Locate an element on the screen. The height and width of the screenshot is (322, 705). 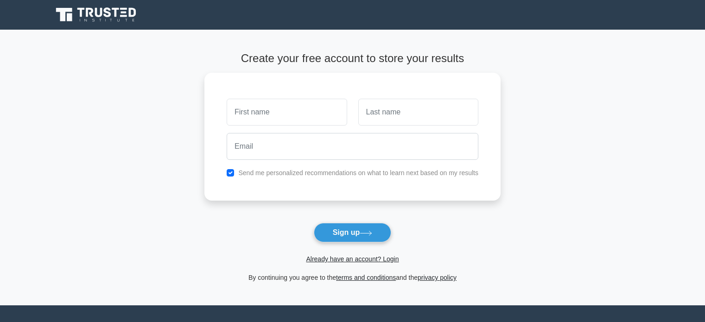
a: Already have an account? Login is located at coordinates (352, 259).